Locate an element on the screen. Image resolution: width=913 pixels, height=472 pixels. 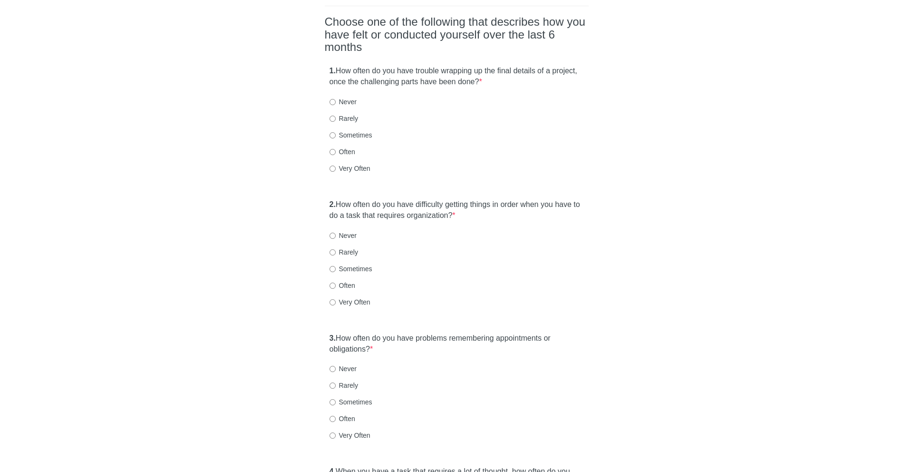
label: How often do you have trouble wrapping up the final details of a project, once the challenging pa... is located at coordinates (457, 77).